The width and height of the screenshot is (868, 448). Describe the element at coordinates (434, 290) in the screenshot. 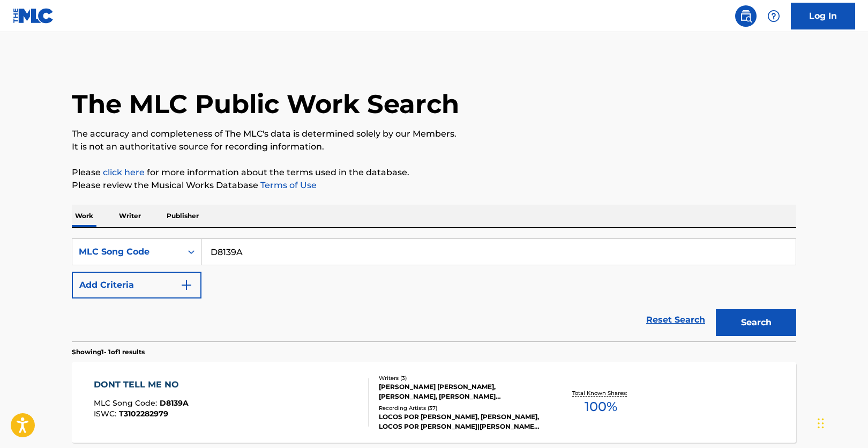

I see `form: Search Form` at that location.